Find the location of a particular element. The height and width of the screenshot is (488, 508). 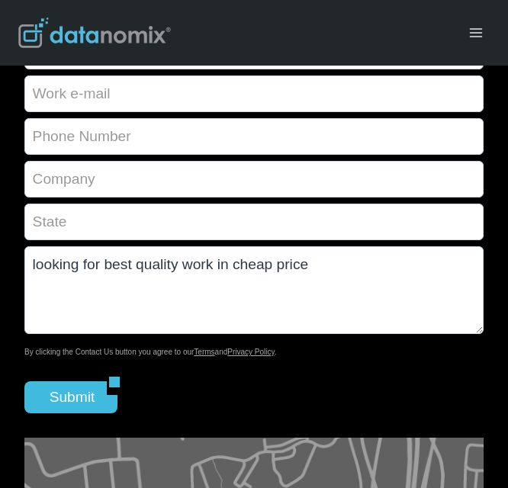

a: Privacy Policy is located at coordinates (251, 352).